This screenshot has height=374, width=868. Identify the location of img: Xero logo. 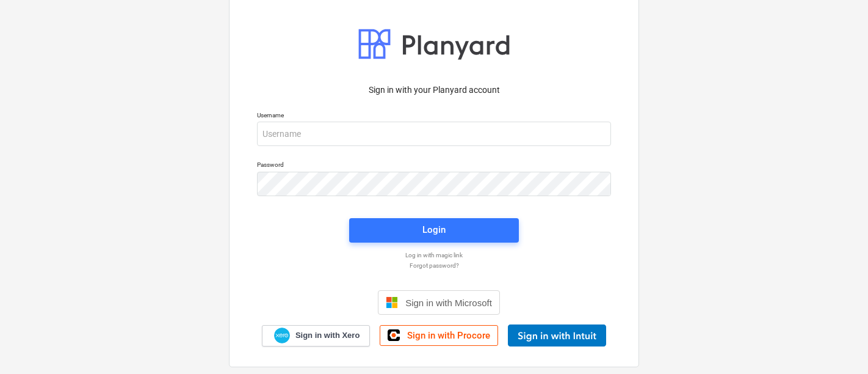
(282, 336).